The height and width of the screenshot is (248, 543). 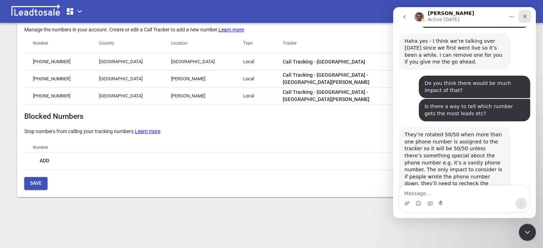 What do you see at coordinates (271, 30) in the screenshot?
I see `p: Manage the numbers in your account. Create or edit a Call Tracker to add a new number.` at bounding box center [271, 30].